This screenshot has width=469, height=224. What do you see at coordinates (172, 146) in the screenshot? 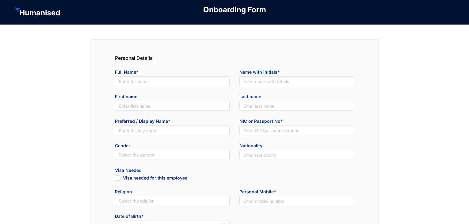
I see `span: Gender` at bounding box center [172, 146].